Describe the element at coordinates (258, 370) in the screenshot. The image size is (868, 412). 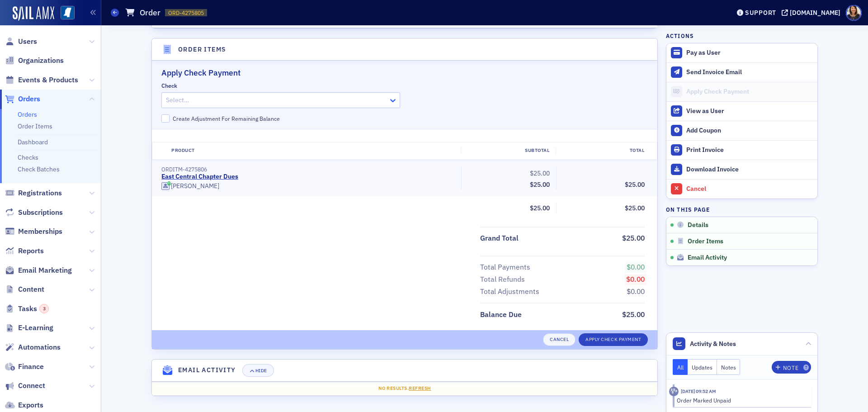
I see `button: Hide` at that location.